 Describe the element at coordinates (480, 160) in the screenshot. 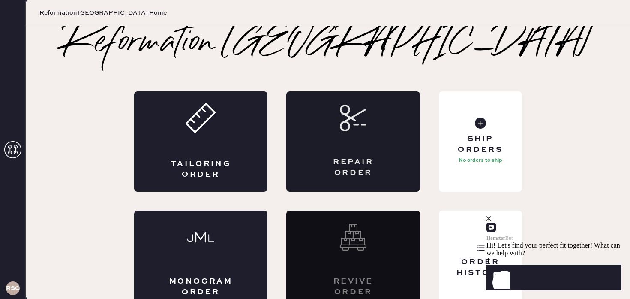

I see `p: No orders to ship` at that location.